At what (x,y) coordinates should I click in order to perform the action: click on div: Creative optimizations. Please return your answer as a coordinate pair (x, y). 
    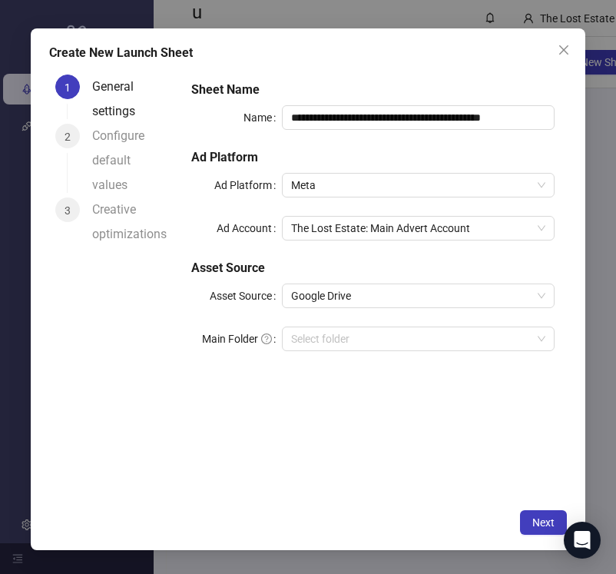
    Looking at the image, I should click on (135, 222).